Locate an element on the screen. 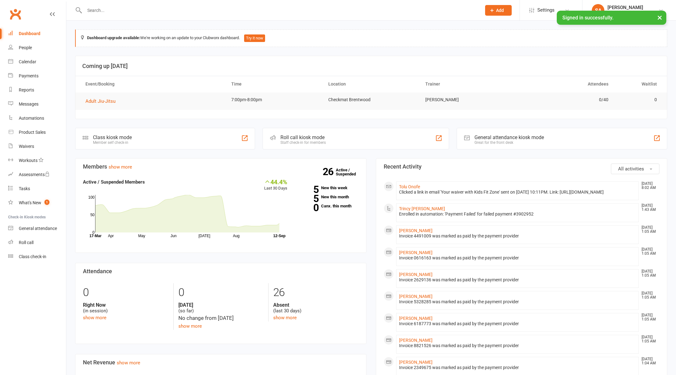  div: Workouts is located at coordinates (28, 160).